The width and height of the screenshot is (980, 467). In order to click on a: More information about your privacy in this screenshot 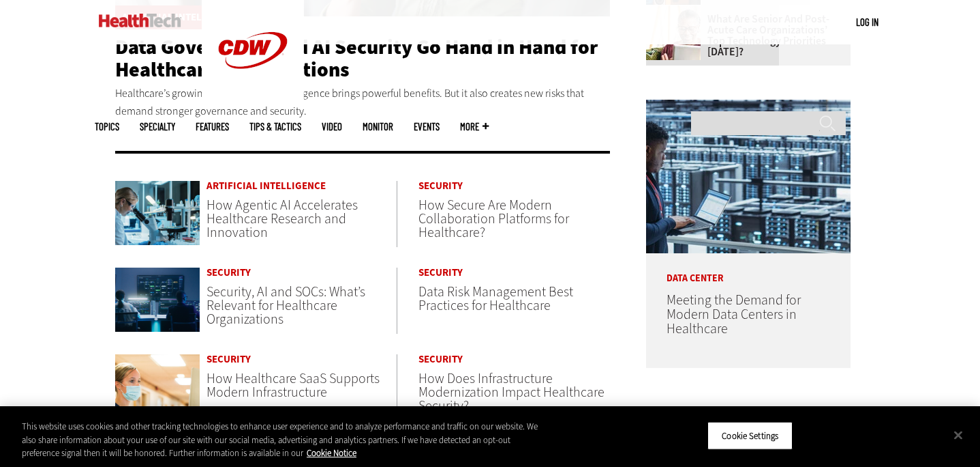, I will do `click(331, 452)`.